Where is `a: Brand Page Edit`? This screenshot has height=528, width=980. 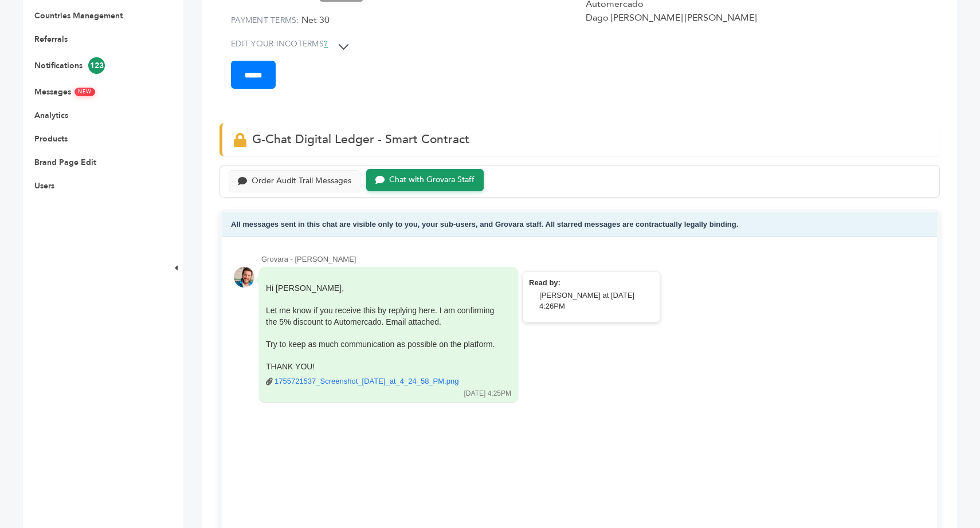
a: Brand Page Edit is located at coordinates (66, 162).